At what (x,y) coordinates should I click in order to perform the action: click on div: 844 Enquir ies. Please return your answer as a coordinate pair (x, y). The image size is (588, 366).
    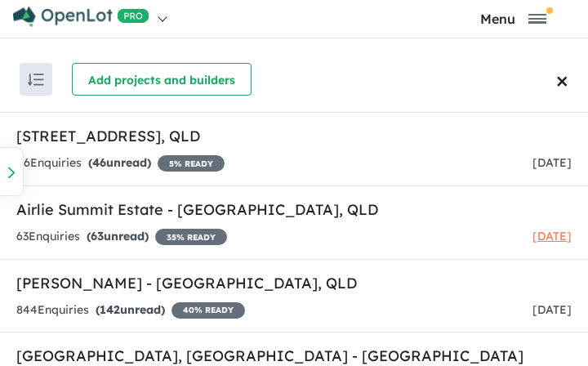
    Looking at the image, I should click on (131, 310).